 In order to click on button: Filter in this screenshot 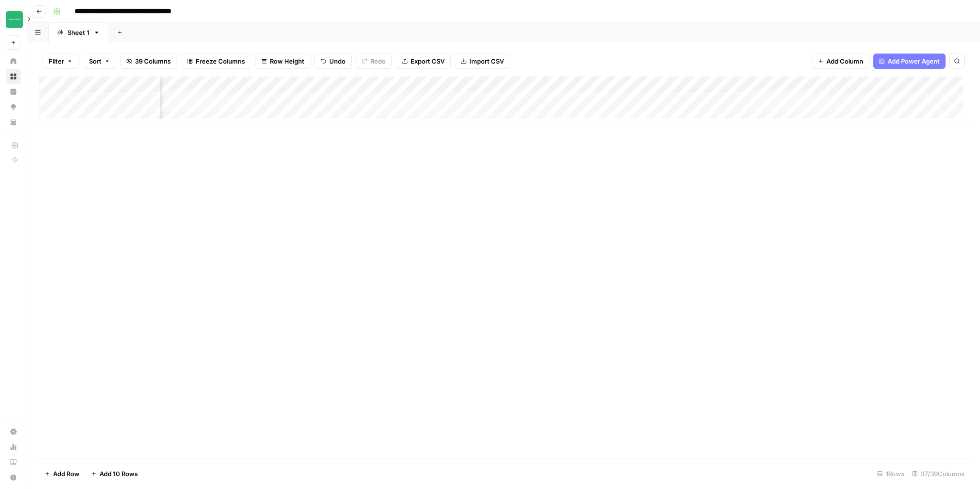, I will do `click(61, 61)`.